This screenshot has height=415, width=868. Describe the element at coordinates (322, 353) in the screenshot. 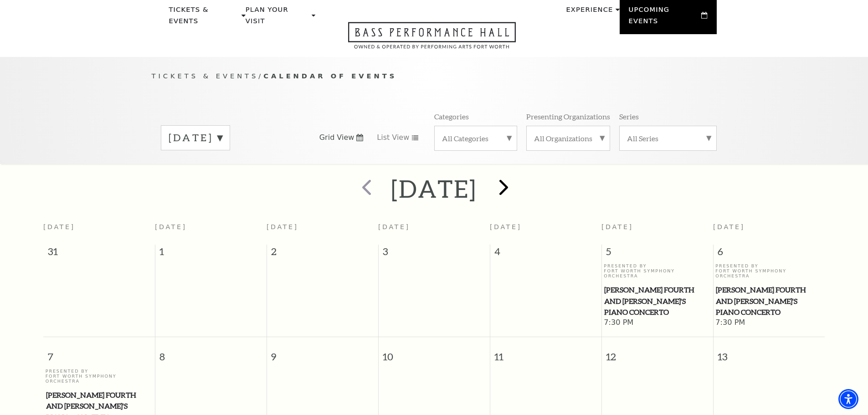

I see `span: 9` at that location.